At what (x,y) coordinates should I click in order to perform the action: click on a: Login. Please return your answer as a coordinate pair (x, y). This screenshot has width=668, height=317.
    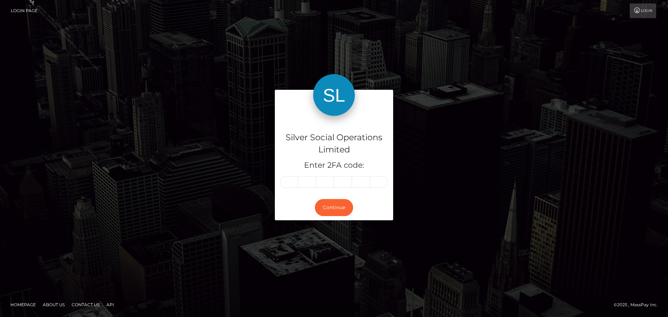
    Looking at the image, I should click on (643, 11).